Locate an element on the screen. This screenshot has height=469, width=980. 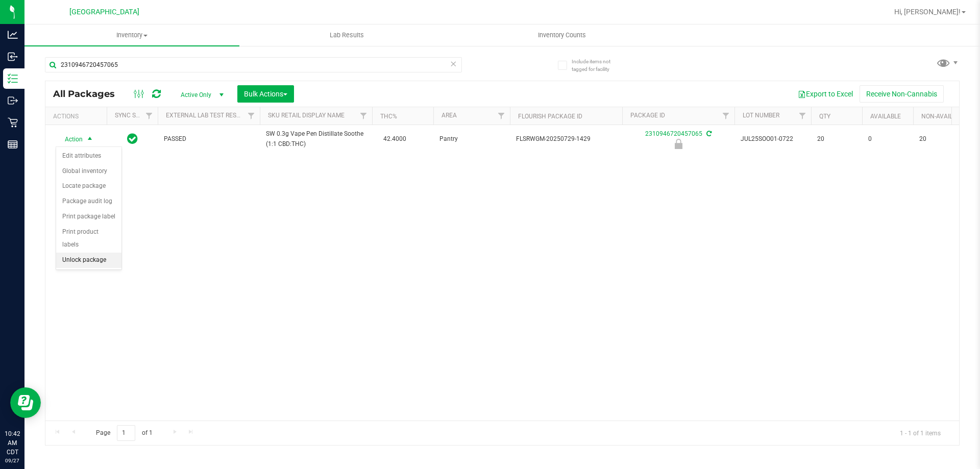
a: Flourish Package ID is located at coordinates (550, 116).